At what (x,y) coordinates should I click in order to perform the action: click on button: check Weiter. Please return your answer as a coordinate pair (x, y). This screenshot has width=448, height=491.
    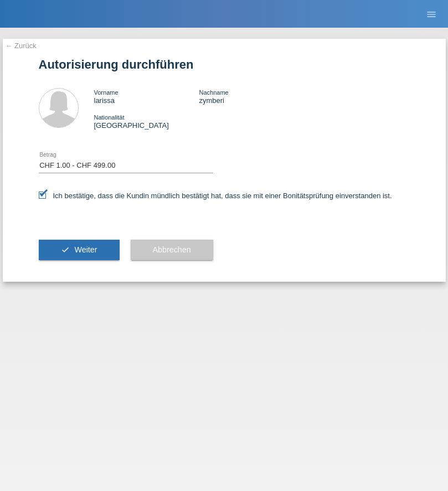
    Looking at the image, I should click on (79, 250).